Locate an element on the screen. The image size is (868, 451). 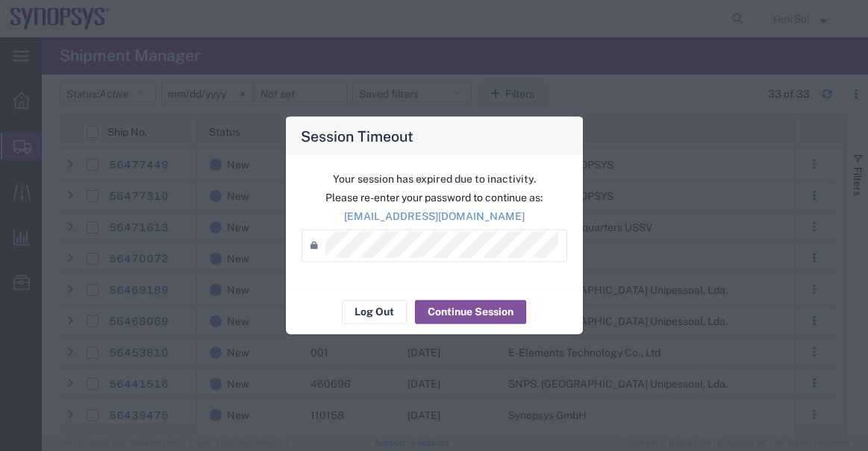
p: Please re-enter your password to continue as: is located at coordinates (435, 197).